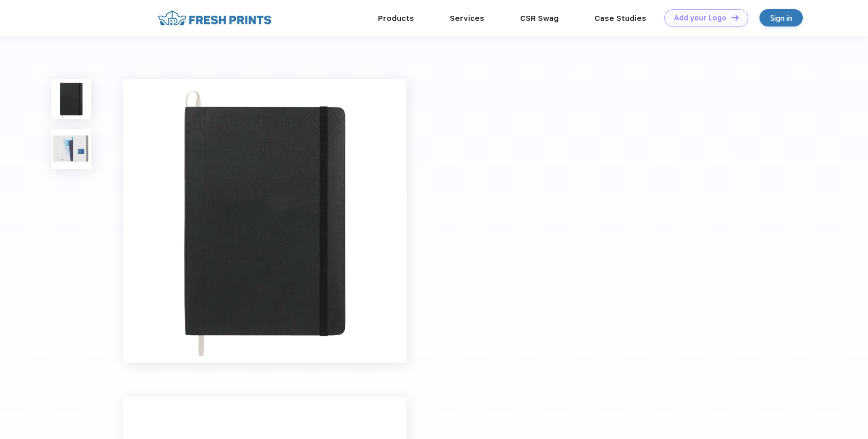 The height and width of the screenshot is (439, 868). What do you see at coordinates (735, 18) in the screenshot?
I see `img: DT` at bounding box center [735, 18].